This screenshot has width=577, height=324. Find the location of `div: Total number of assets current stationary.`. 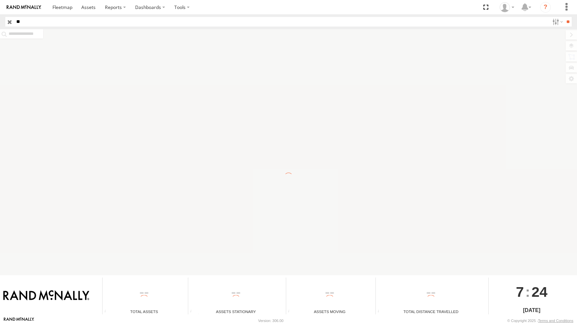

div: Total number of assets current stationary. is located at coordinates (193, 312).